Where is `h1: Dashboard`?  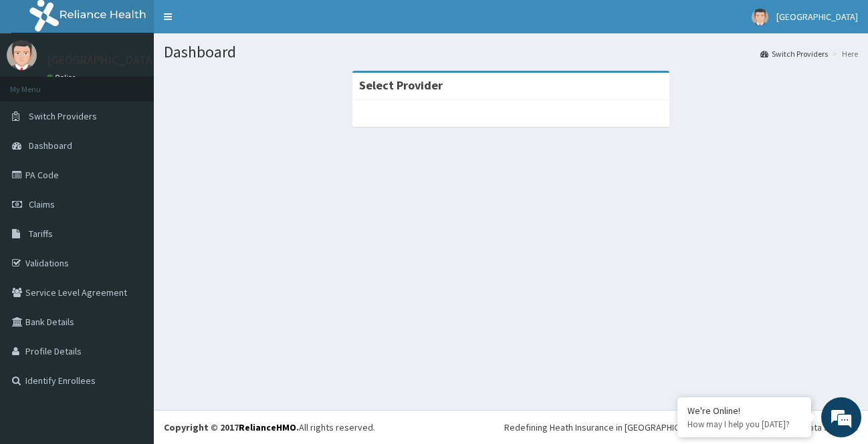
h1: Dashboard is located at coordinates (511, 52).